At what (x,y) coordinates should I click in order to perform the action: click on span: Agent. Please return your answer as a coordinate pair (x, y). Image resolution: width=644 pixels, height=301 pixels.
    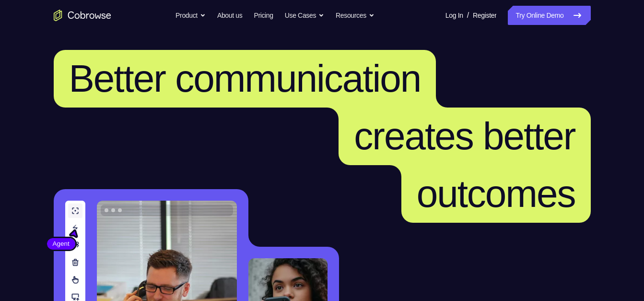
    Looking at the image, I should click on (61, 244).